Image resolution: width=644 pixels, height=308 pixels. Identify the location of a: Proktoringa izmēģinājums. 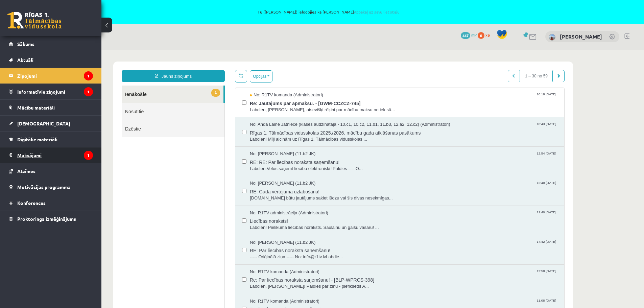
(50, 219).